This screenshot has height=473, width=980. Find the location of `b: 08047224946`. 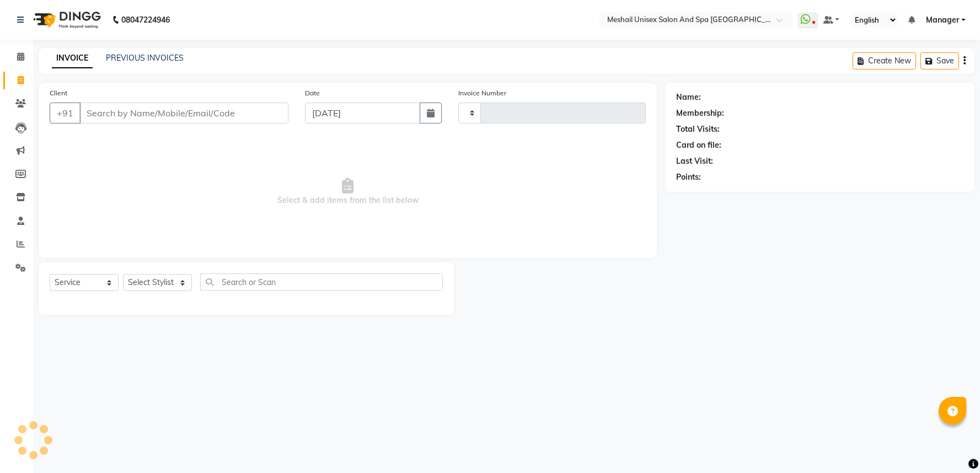

b: 08047224946 is located at coordinates (146, 20).